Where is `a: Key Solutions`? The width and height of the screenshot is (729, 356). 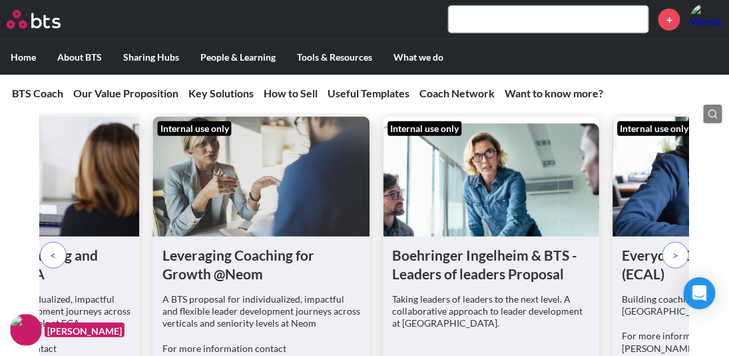
a: Key Solutions is located at coordinates (221, 93).